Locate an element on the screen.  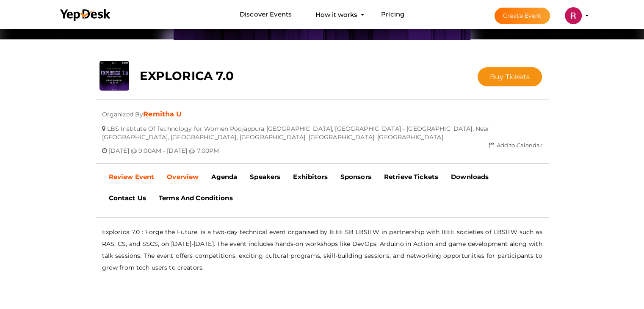
b: Terms And Conditions is located at coordinates (196, 198).